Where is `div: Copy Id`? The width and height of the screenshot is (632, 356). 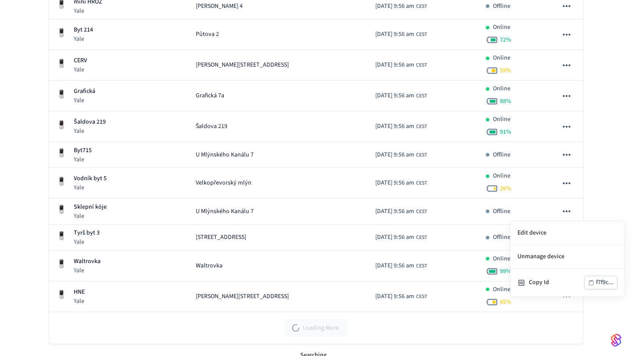
div: Copy Id is located at coordinates (556, 283).